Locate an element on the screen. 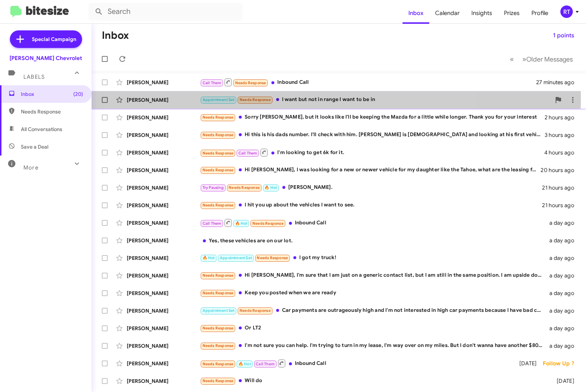  div: RT is located at coordinates (567, 12).